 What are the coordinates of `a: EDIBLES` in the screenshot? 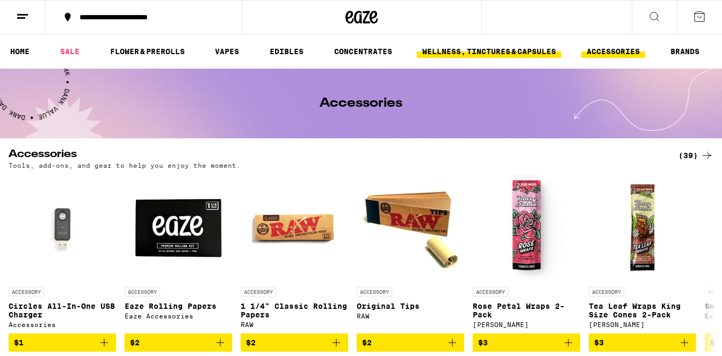 It's located at (286, 52).